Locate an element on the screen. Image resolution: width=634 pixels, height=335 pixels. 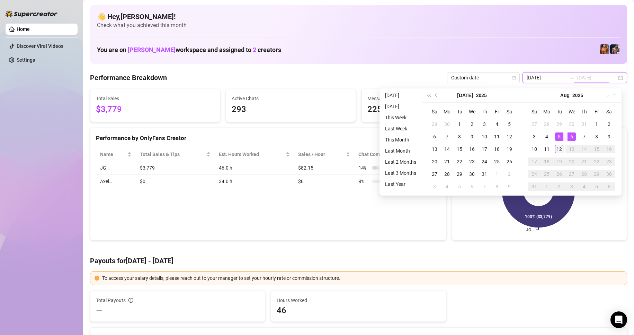
div: 27 is located at coordinates (572, 174).